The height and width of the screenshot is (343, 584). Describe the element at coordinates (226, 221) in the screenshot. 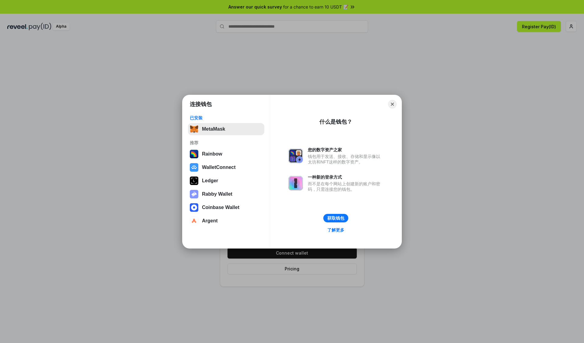

I see `button: Argent` at that location.